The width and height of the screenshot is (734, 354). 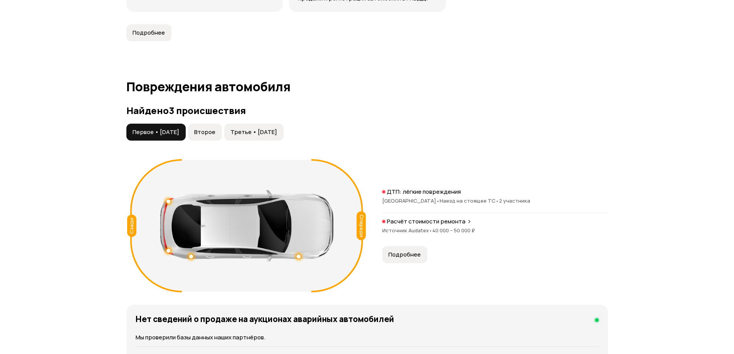 What do you see at coordinates (426, 221) in the screenshot?
I see `p: Расчёт стоимости ремонта` at bounding box center [426, 221].